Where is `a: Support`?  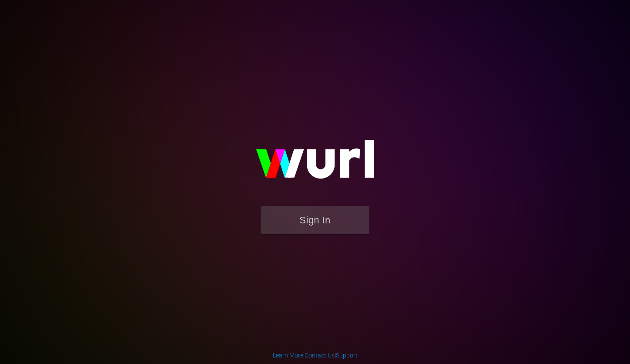
a: Support is located at coordinates (347, 355).